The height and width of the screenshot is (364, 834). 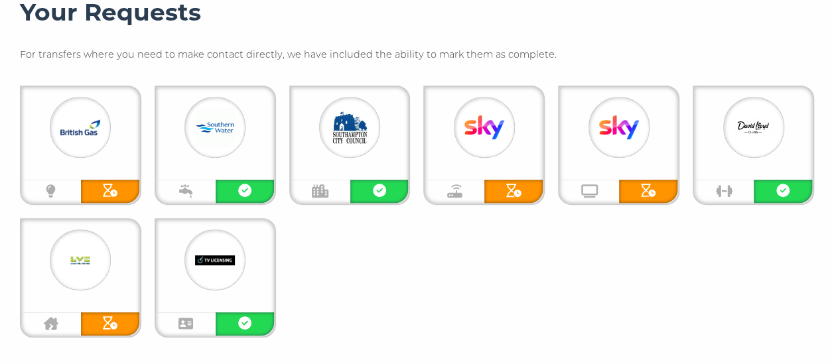 I want to click on img: Southern Water, so click(x=215, y=127).